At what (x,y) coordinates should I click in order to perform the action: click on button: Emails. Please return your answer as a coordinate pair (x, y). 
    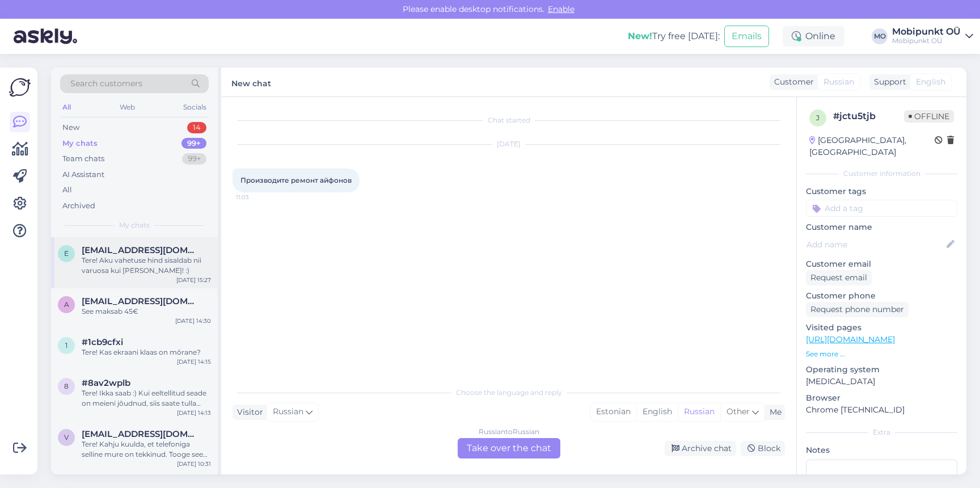
    Looking at the image, I should click on (746, 37).